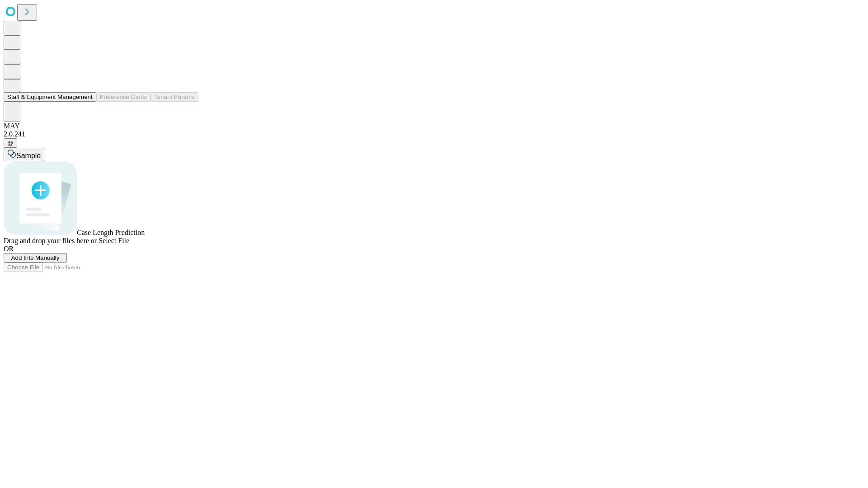  I want to click on button: Staff & Equipment Management, so click(50, 97).